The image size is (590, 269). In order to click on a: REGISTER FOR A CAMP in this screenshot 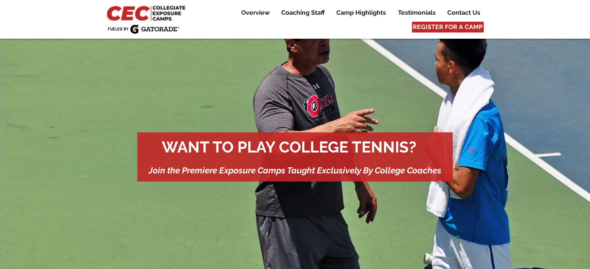, I will do `click(447, 27)`.